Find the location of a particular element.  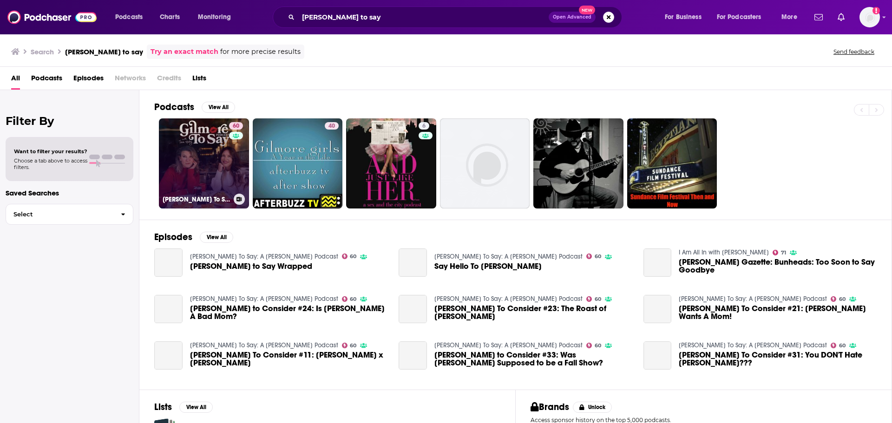

button: Show profile menu is located at coordinates (870, 17).